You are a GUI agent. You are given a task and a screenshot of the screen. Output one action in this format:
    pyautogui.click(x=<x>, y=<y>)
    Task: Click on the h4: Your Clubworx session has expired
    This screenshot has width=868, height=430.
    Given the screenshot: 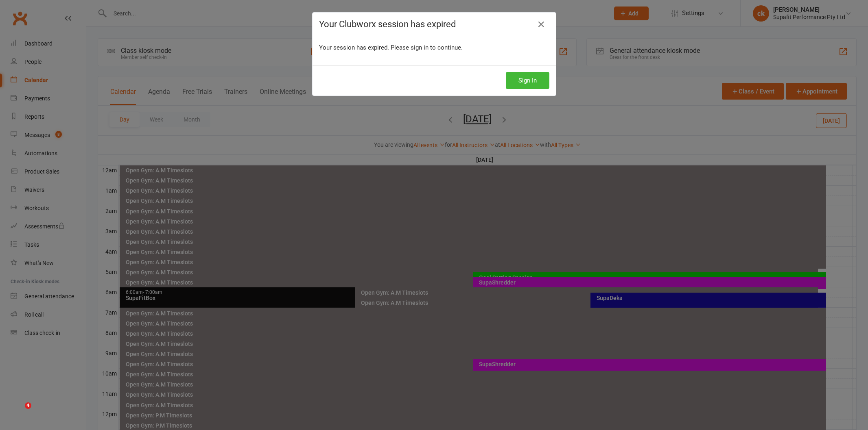 What is the action you would take?
    pyautogui.click(x=434, y=24)
    